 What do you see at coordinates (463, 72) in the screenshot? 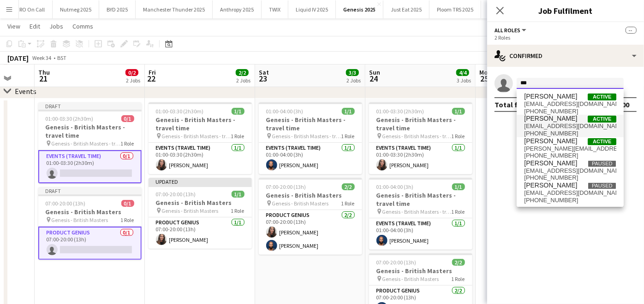
I see `span: 4/4` at bounding box center [463, 72].